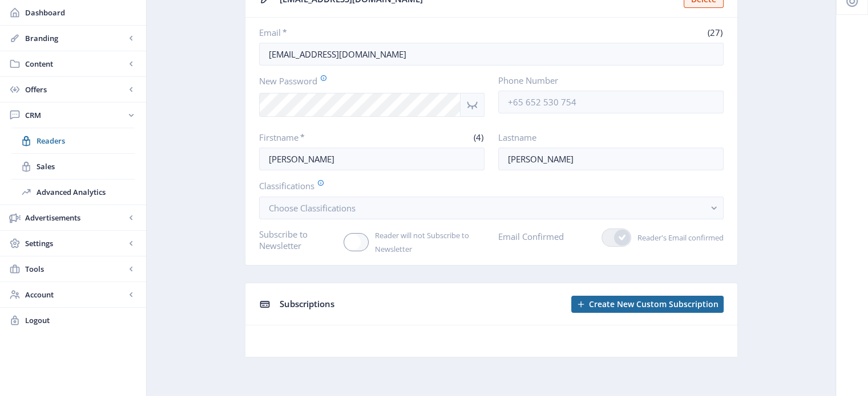 Image resolution: width=868 pixels, height=396 pixels. Describe the element at coordinates (75, 38) in the screenshot. I see `span: Branding` at that location.